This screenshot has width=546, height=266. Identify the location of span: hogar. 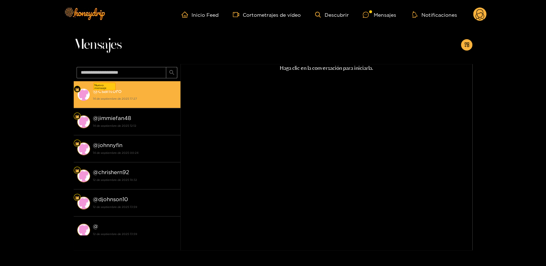
(187, 15).